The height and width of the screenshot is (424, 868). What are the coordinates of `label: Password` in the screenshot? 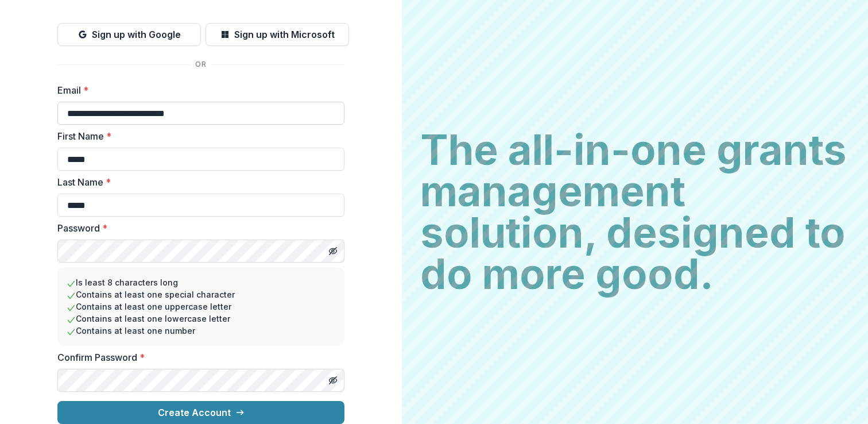 It's located at (197, 228).